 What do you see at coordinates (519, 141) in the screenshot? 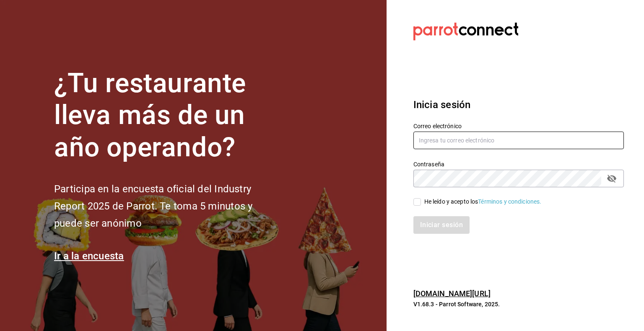
I see `input: Ingresa tu correo electrónico` at bounding box center [519, 141].